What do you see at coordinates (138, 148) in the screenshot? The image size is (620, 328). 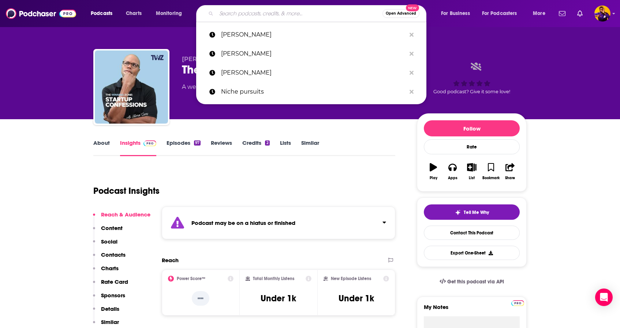 I see `a: InsightsPodchaser Pro` at bounding box center [138, 148].